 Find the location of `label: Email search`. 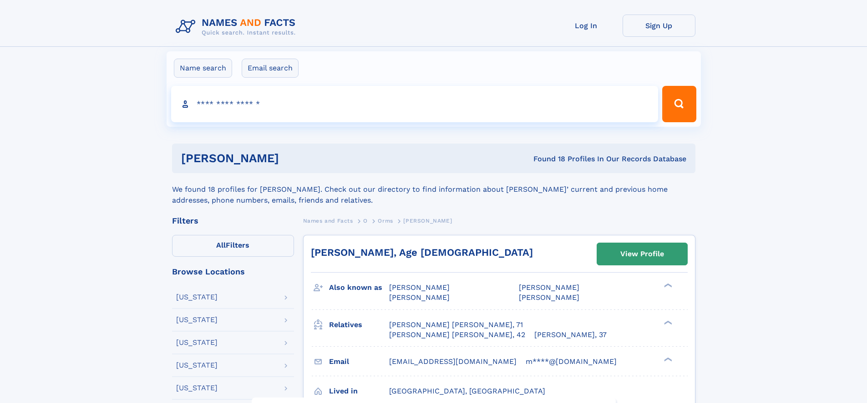

label: Email search is located at coordinates (270, 68).